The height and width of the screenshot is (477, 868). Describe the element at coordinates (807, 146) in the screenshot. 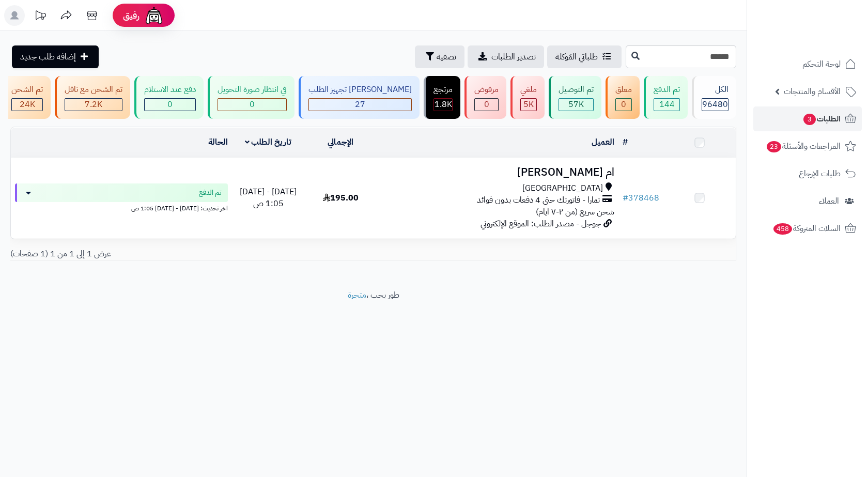

I see `a: المراجعات والأسئلة23` at that location.